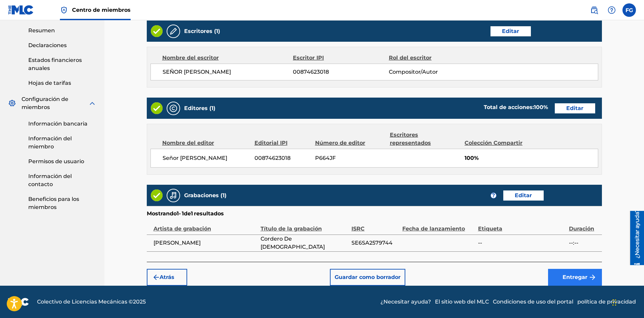 The height and width of the screenshot is (318, 644). What do you see at coordinates (101, 10) in the screenshot?
I see `font: Centro de miembros` at bounding box center [101, 10].